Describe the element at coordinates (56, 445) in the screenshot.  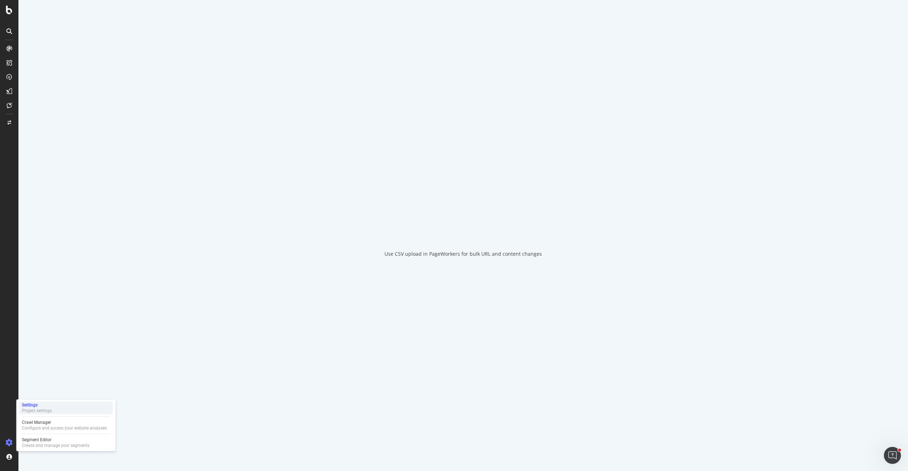
I see `div: Create and manage your segments` at that location.